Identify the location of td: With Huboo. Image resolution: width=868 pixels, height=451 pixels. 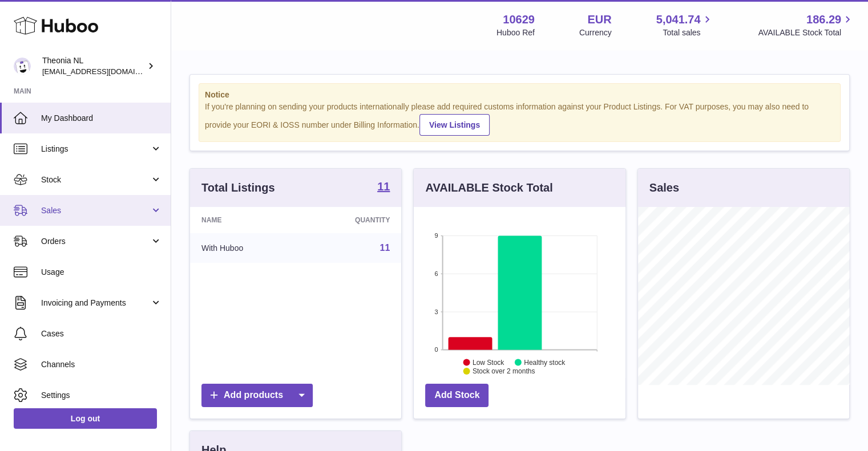
(246, 248).